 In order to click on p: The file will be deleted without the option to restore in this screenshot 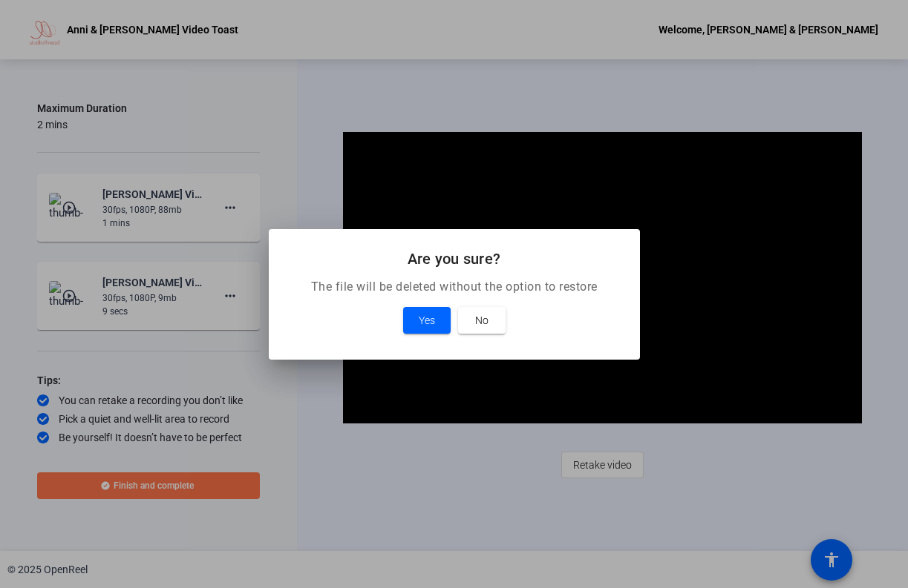, I will do `click(454, 287)`.